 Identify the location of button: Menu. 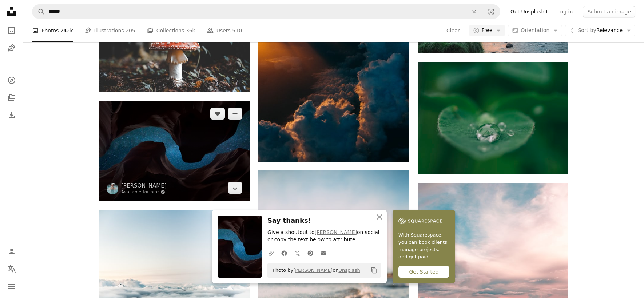
(12, 286).